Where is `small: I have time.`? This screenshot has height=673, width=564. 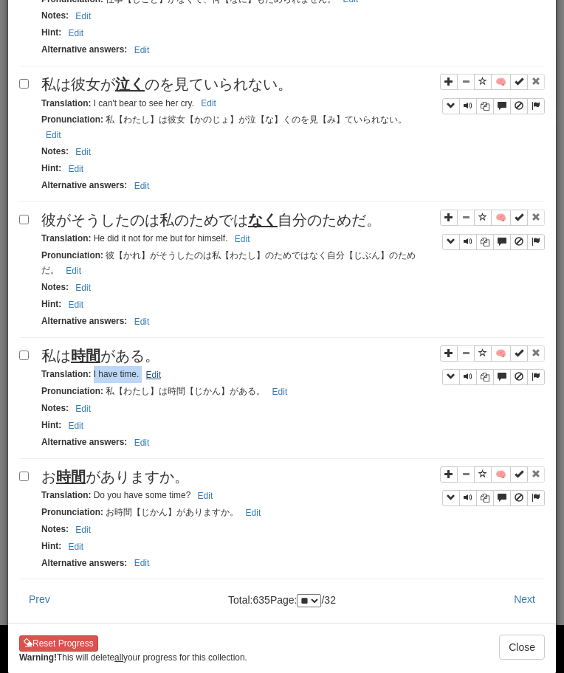 small: I have time. is located at coordinates (103, 374).